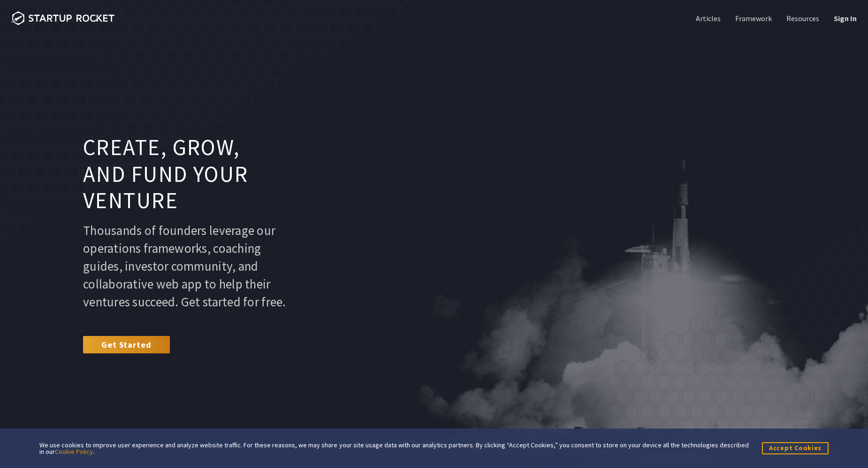 This screenshot has width=868, height=468. I want to click on a: Resources, so click(802, 18).